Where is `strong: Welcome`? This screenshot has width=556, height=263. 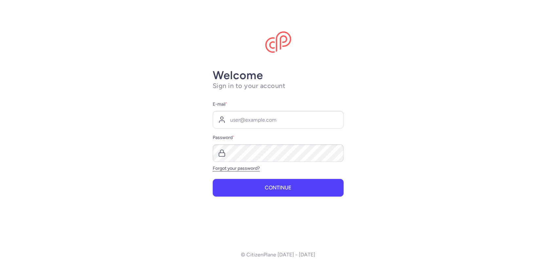 strong: Welcome is located at coordinates (238, 75).